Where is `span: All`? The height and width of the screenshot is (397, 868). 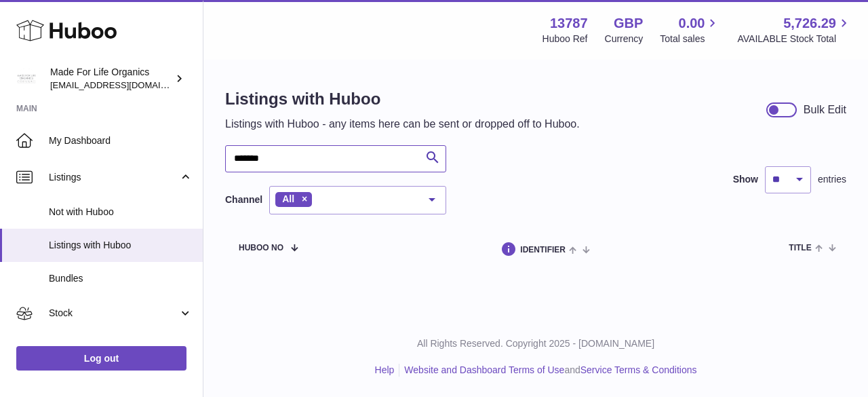
span: All is located at coordinates (288, 199).